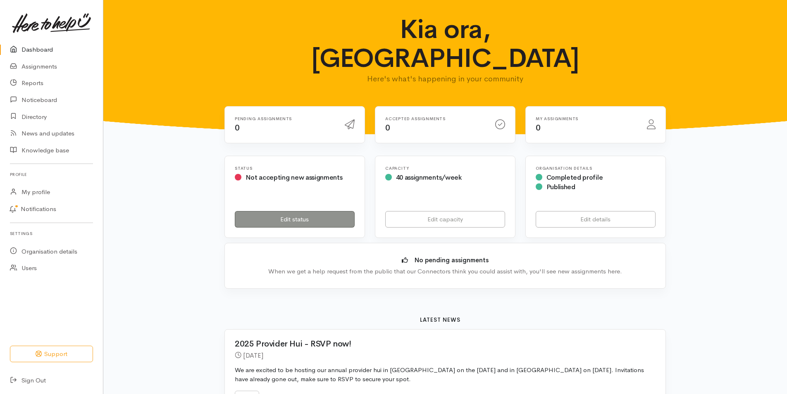 The height and width of the screenshot is (394, 787). I want to click on h6: Status, so click(295, 168).